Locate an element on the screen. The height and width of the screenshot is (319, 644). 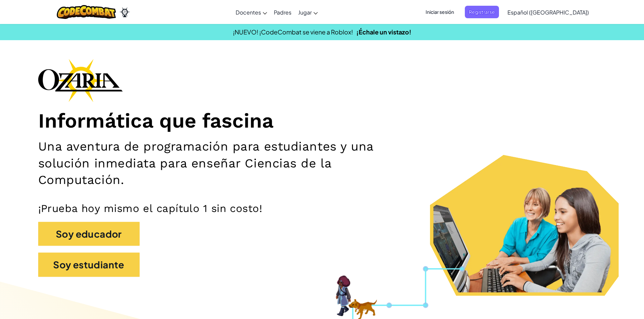
a: CodeCombat logo is located at coordinates (86, 12).